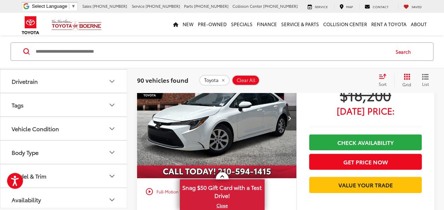 This screenshot has width=444, height=210. I want to click on button: Select sort value, so click(385, 80).